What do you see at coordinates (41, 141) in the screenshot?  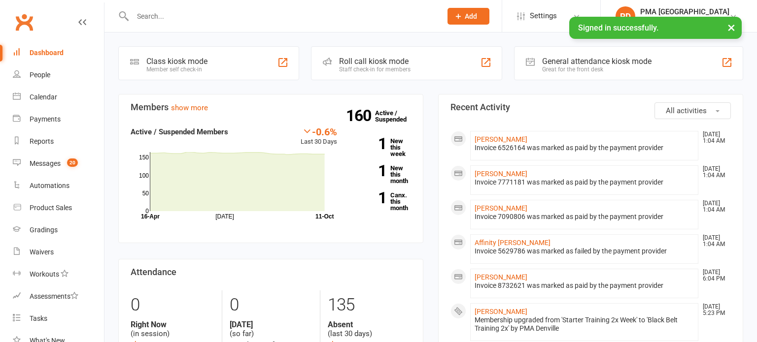 I see `div: Reports` at bounding box center [41, 141].